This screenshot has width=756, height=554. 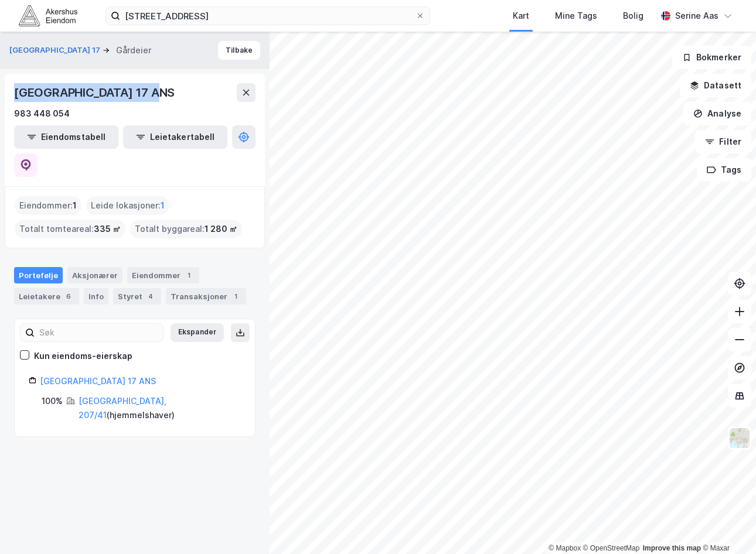 I want to click on img: Z, so click(x=740, y=438).